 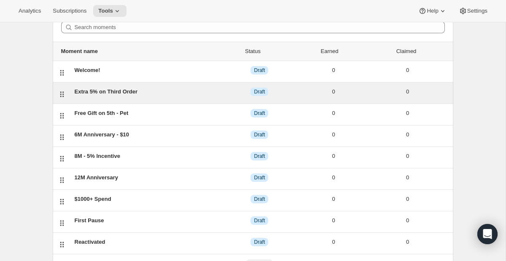 I want to click on span: Tools, so click(x=105, y=11).